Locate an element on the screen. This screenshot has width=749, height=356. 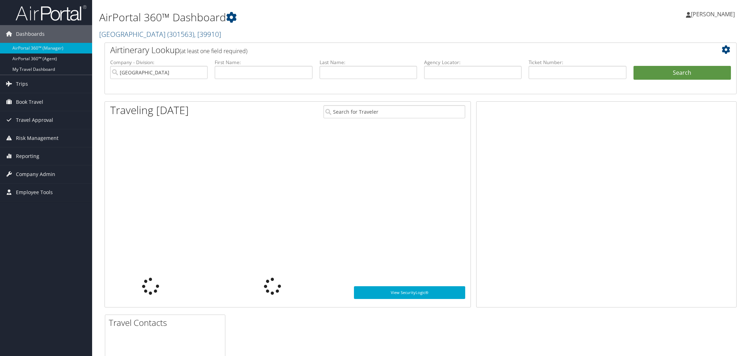
span: Company Admin is located at coordinates (35, 174).